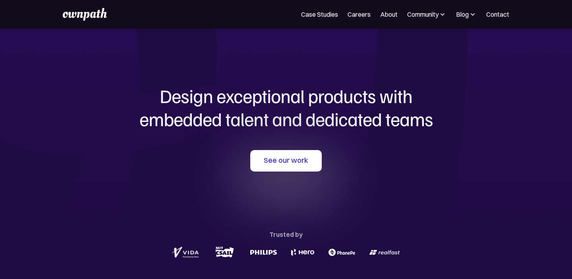 Image resolution: width=572 pixels, height=279 pixels. Describe the element at coordinates (286, 161) in the screenshot. I see `a: See our work` at that location.